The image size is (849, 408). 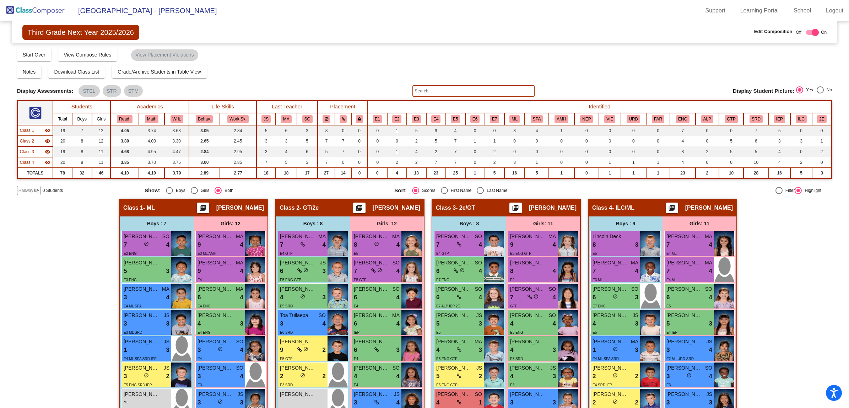 I want to click on span: Hallway, so click(x=26, y=190).